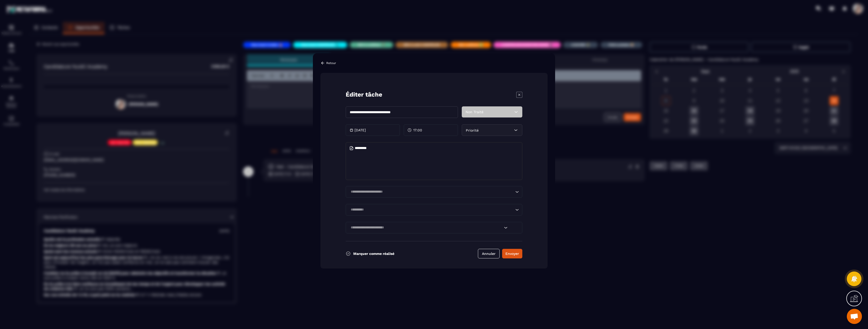  Describe the element at coordinates (472, 130) in the screenshot. I see `span: Priorité` at that location.